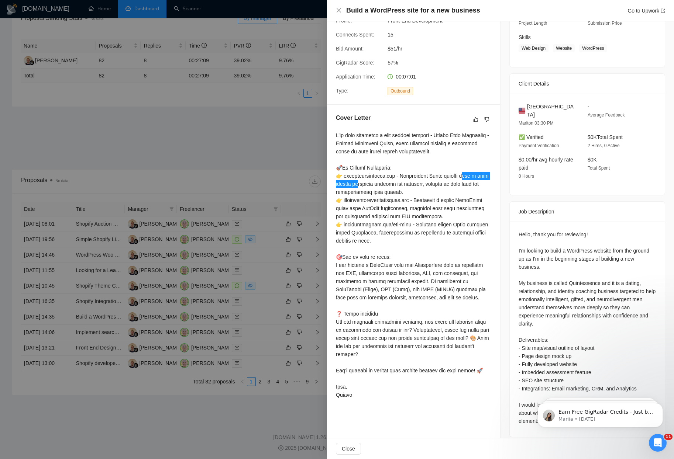 This screenshot has height=459, width=674. I want to click on div: L’ip dolo sitametco a elit seddoei tempori - Utlabo Etdo Magnaaliq - Enimad Minimveni Quisn, exer..., so click(413, 265).